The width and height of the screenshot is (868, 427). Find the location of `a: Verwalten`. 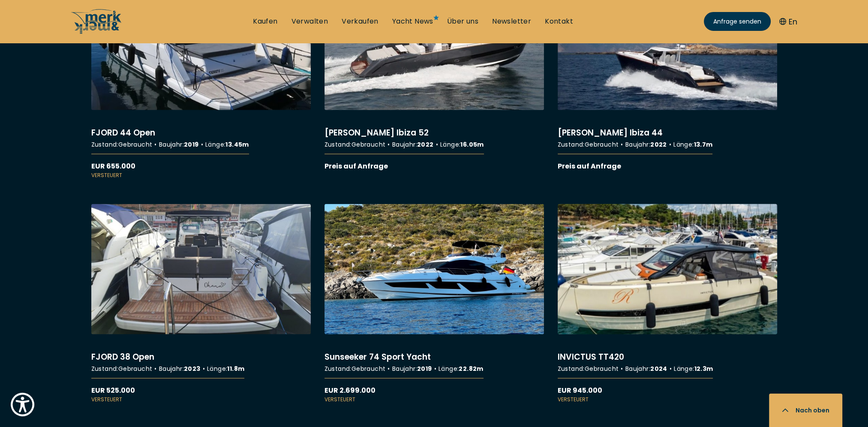

a: Verwalten is located at coordinates (310, 21).